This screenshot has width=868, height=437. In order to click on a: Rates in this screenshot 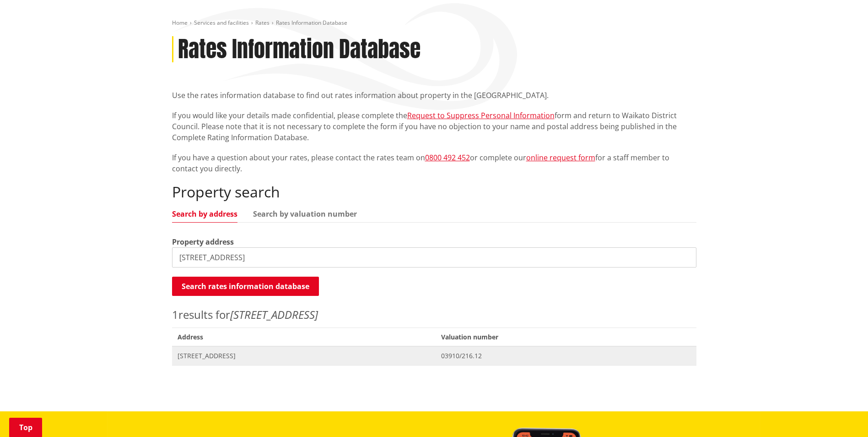, I will do `click(262, 22)`.